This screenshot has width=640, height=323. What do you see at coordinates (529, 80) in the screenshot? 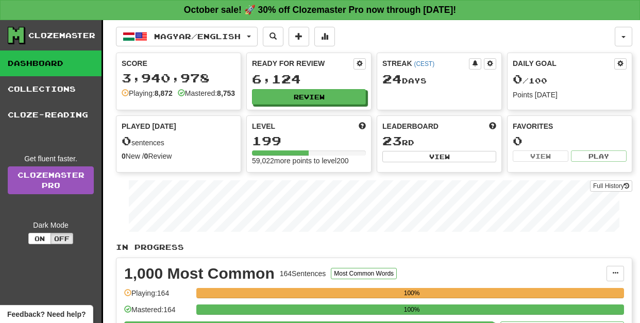
I see `span: / 100` at bounding box center [529, 80].